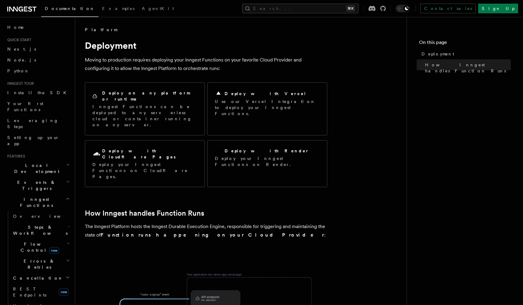 This screenshot has height=305, width=523. What do you see at coordinates (41, 216) in the screenshot?
I see `a: Overview` at bounding box center [41, 216].